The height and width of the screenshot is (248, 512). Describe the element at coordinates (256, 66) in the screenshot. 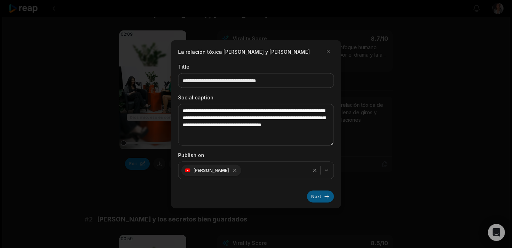

I see `label: Title` at that location.